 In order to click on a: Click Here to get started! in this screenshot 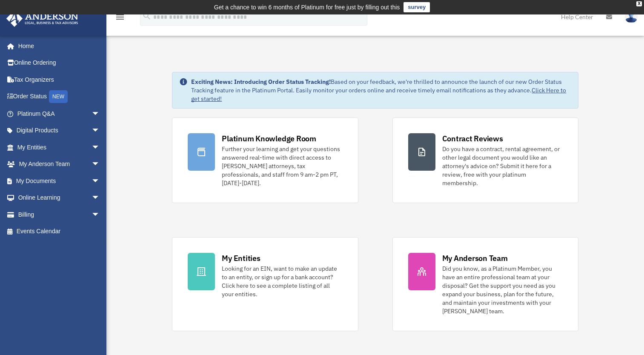, I will do `click(378, 94)`.